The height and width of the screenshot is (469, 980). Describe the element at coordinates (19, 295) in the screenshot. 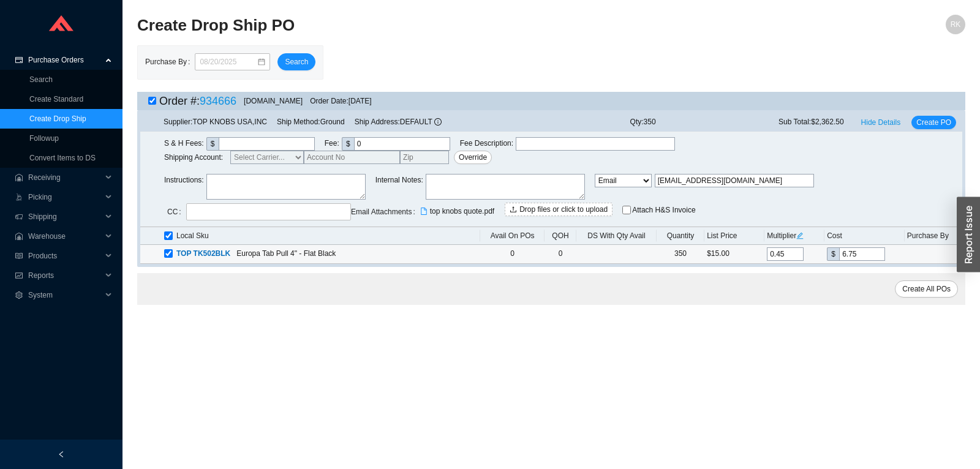

I see `span: setting` at that location.